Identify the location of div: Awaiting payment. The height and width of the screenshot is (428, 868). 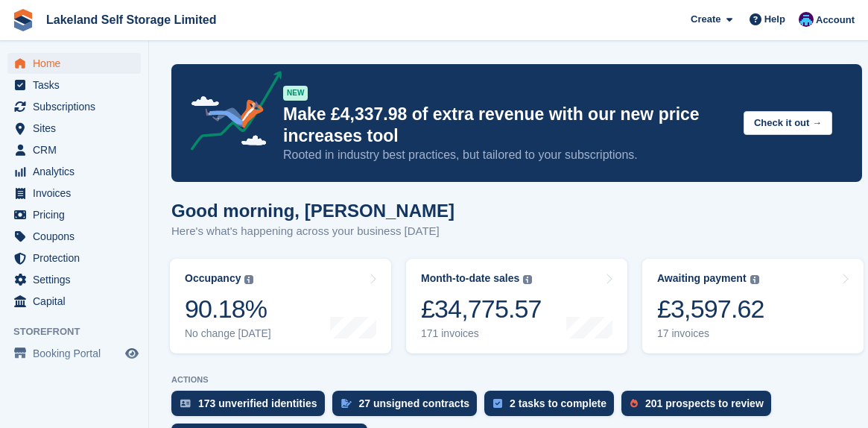
(702, 278).